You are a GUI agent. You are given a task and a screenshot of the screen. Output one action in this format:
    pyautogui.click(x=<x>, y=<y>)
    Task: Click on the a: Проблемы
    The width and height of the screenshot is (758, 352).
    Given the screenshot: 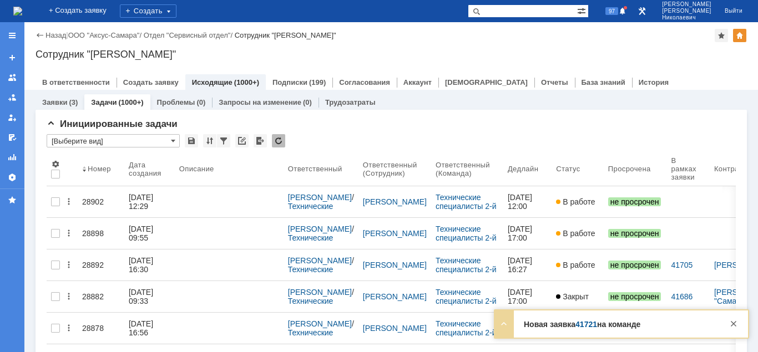 What is the action you would take?
    pyautogui.click(x=176, y=102)
    